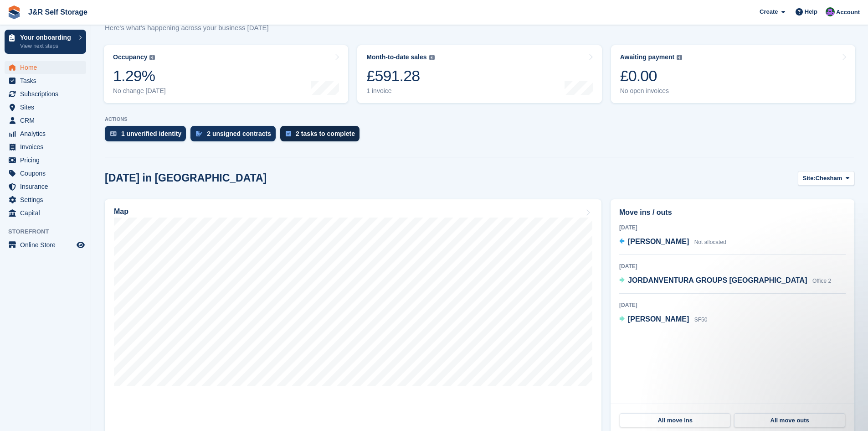 This screenshot has height=431, width=868. Describe the element at coordinates (732, 212) in the screenshot. I see `h2: Move ins / outs` at that location.